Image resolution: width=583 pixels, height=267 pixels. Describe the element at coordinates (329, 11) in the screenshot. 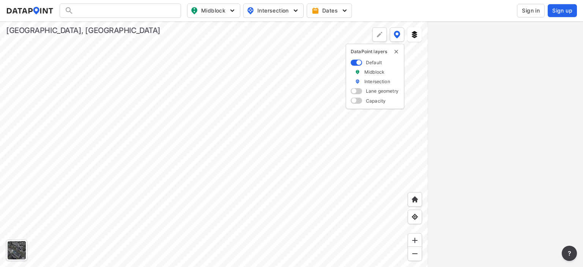

I see `button: Dates` at that location.